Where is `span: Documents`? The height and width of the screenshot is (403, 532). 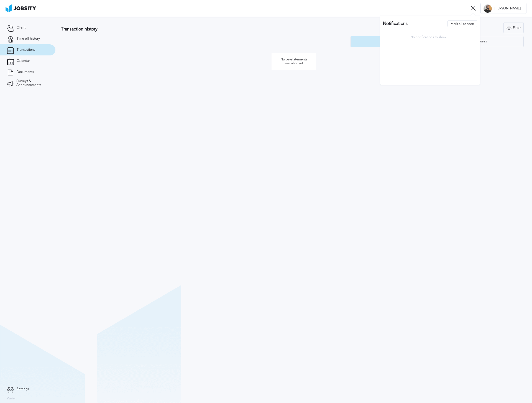 span: Documents is located at coordinates (25, 72).